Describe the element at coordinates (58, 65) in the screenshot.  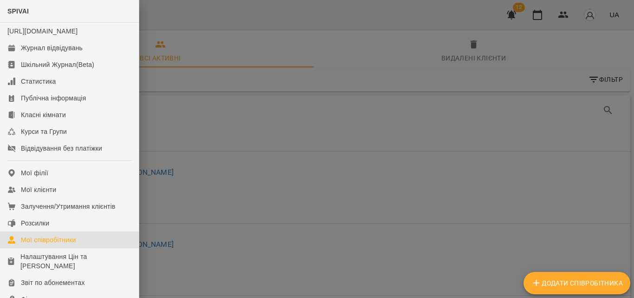
I see `div: Шкільний Журнал(Beta)` at that location.